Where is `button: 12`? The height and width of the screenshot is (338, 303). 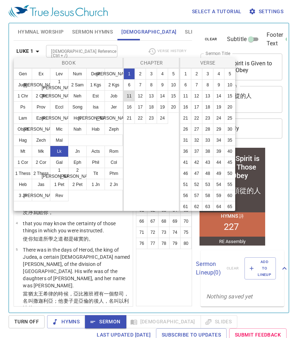 button: 12 is located at coordinates (197, 96).